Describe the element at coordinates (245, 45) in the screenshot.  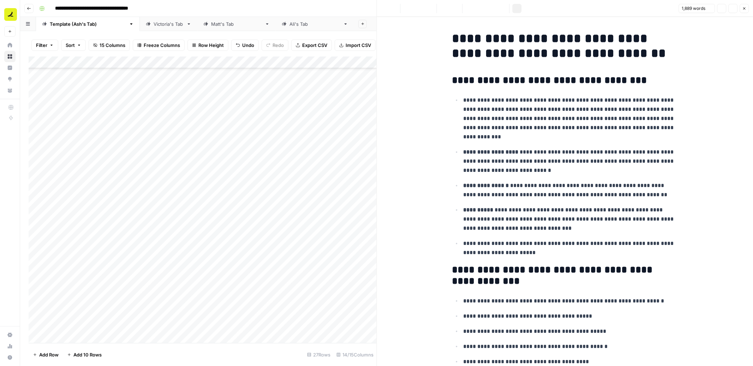
I see `button: Undo` at that location.